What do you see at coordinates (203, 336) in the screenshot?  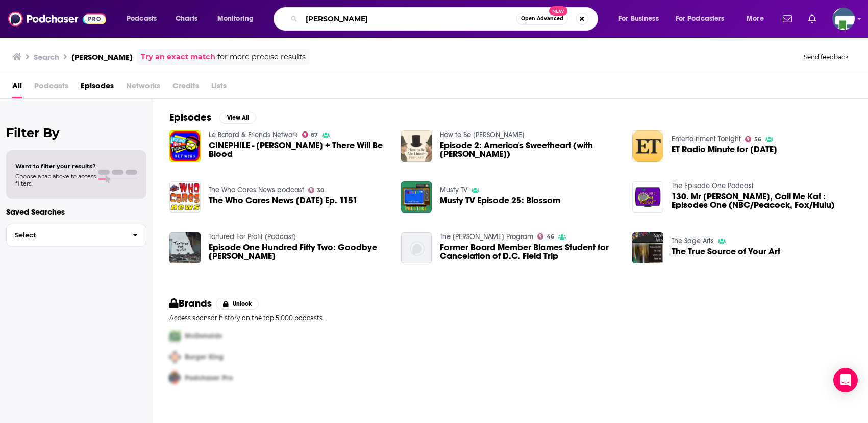 I see `span: McDonalds` at bounding box center [203, 336].